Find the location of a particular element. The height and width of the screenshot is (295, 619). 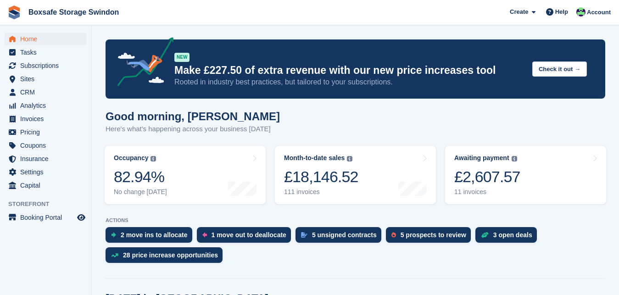

button: Check it out → is located at coordinates (559, 69).